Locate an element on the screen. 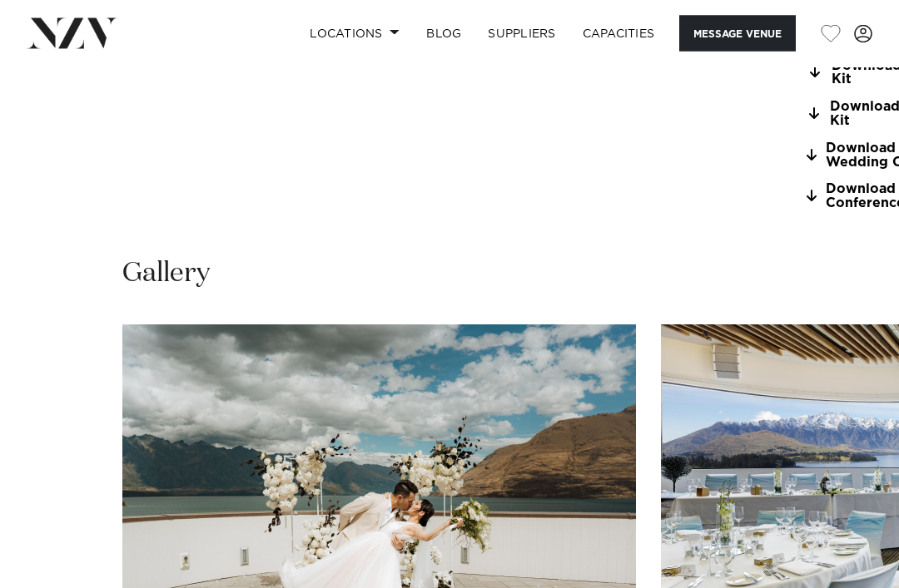 Image resolution: width=899 pixels, height=588 pixels. a: BLOG is located at coordinates (443, 34).